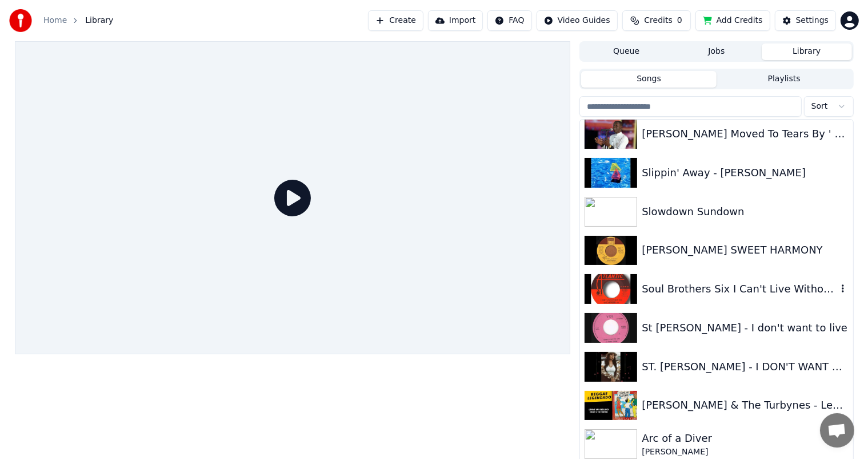 The height and width of the screenshot is (459, 868). Describe the element at coordinates (578, 21) in the screenshot. I see `button: Video Guides` at that location.